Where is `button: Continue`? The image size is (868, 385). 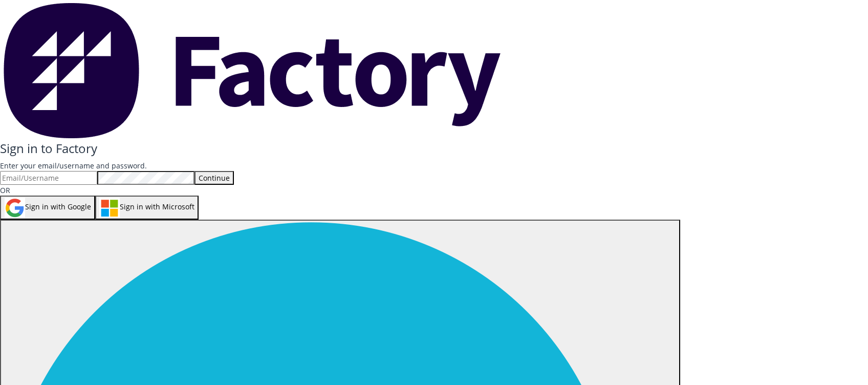 button: Continue is located at coordinates (214, 177).